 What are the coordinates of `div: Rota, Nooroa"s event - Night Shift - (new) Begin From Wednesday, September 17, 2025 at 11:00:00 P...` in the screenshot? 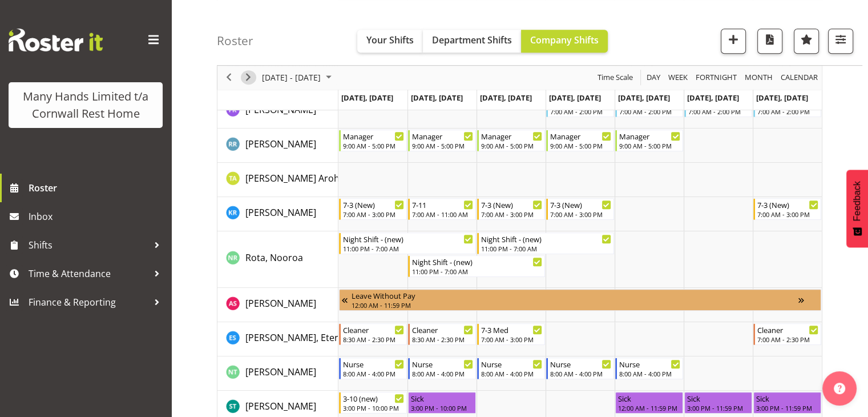 It's located at (545, 243).